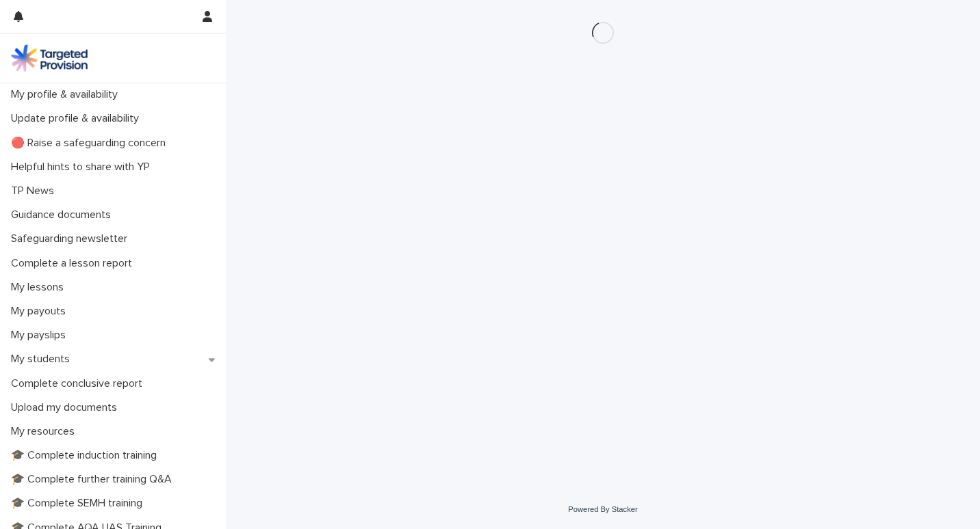 This screenshot has height=529, width=980. What do you see at coordinates (86, 456) in the screenshot?
I see `p: 🎓 Complete induction training` at bounding box center [86, 456].